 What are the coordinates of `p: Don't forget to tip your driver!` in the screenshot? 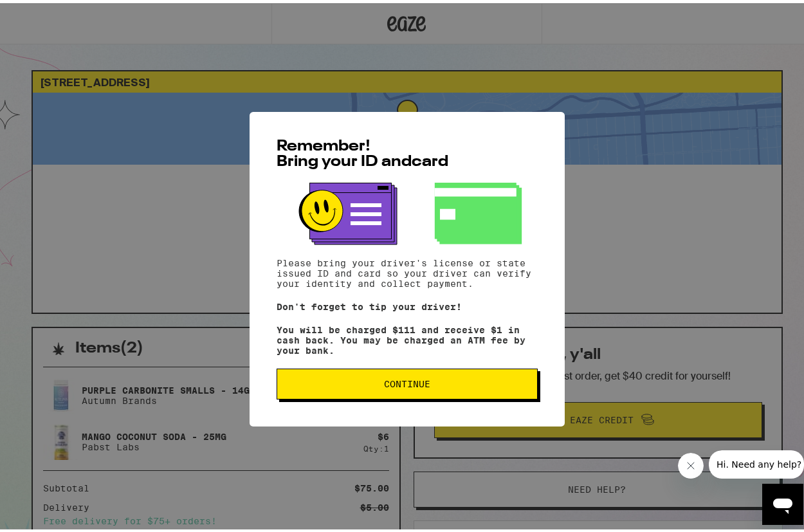 It's located at (407, 304).